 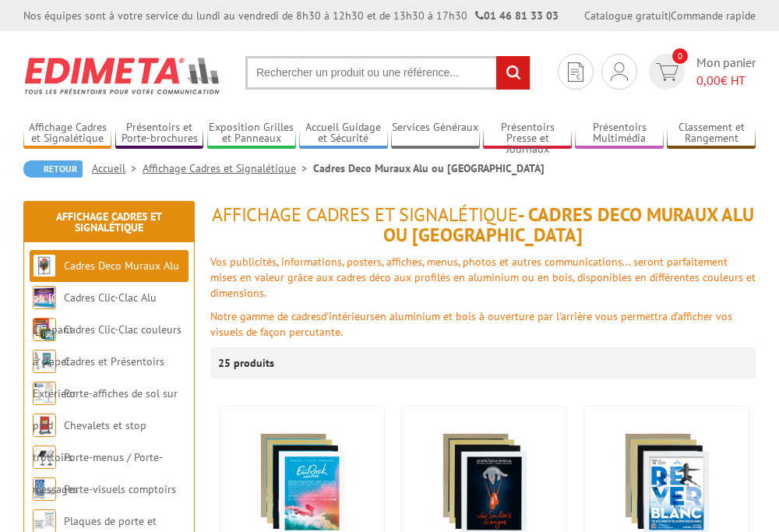 What do you see at coordinates (159, 133) in the screenshot?
I see `a: Présentoirs et Porte-brochures` at bounding box center [159, 133].